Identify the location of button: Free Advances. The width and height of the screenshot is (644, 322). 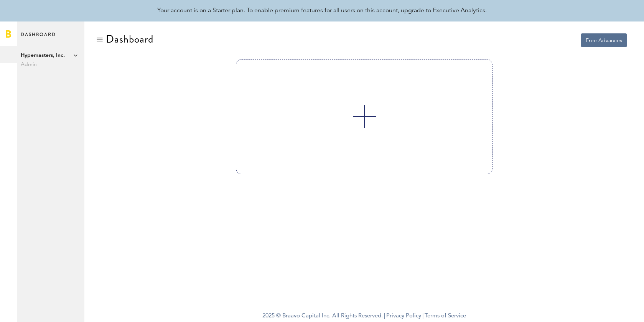
(604, 40).